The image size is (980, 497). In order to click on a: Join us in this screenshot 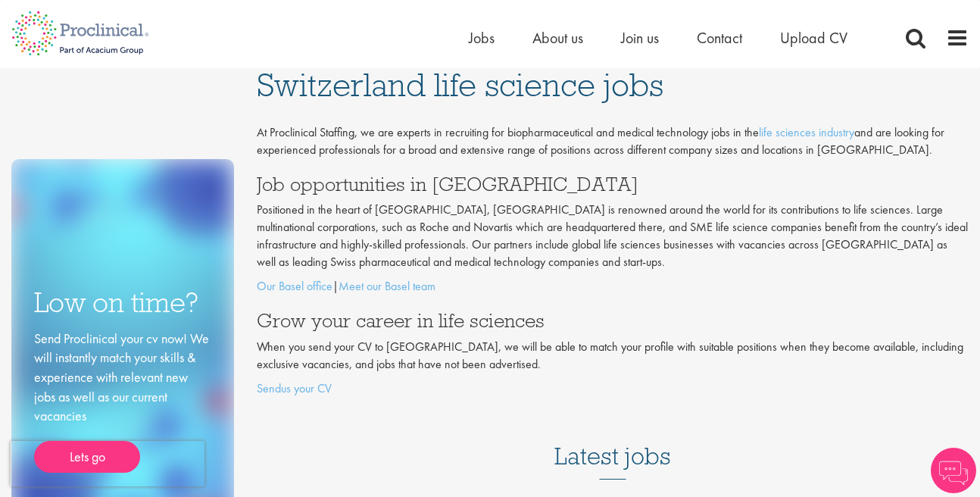, I will do `click(640, 38)`.